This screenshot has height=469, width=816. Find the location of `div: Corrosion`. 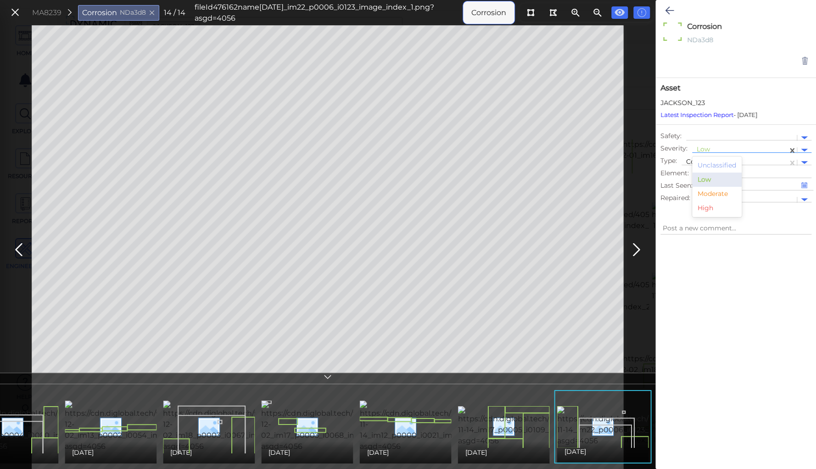

div: Corrosion is located at coordinates (489, 12).